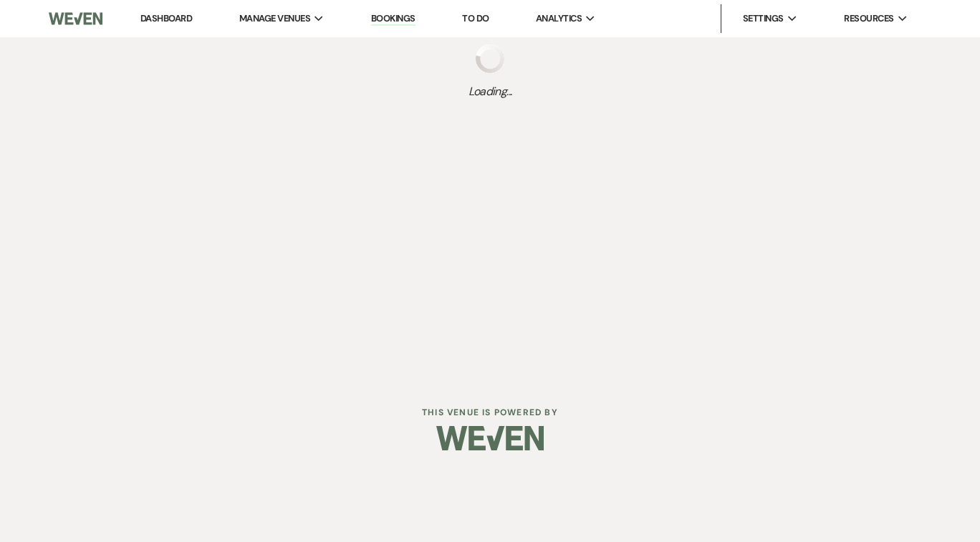 The width and height of the screenshot is (980, 542). What do you see at coordinates (475, 17) in the screenshot?
I see `a: To Do` at bounding box center [475, 17].